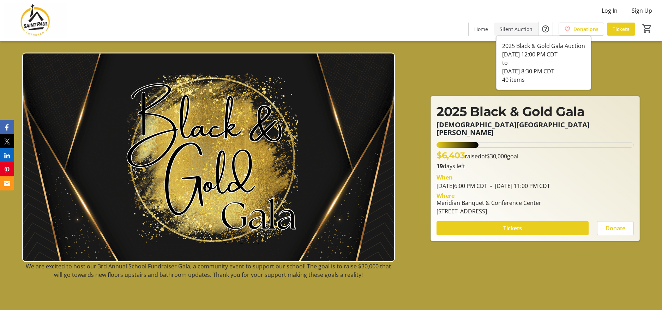  Describe the element at coordinates (543, 46) in the screenshot. I see `div: 2025 Black & Gold Gala Auction` at that location.